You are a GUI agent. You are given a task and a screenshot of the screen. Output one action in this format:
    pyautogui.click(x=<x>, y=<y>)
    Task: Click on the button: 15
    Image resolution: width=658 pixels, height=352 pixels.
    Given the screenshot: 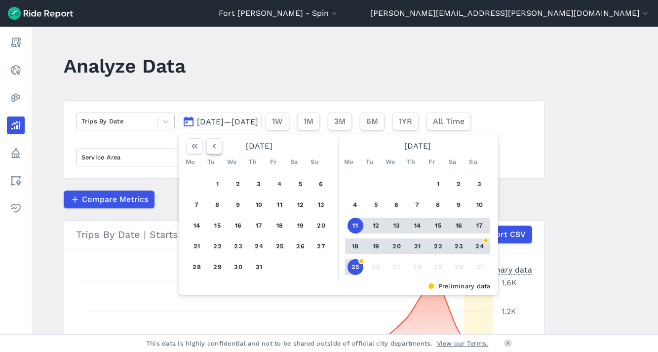 What is the action you would take?
    pyautogui.click(x=439, y=226)
    